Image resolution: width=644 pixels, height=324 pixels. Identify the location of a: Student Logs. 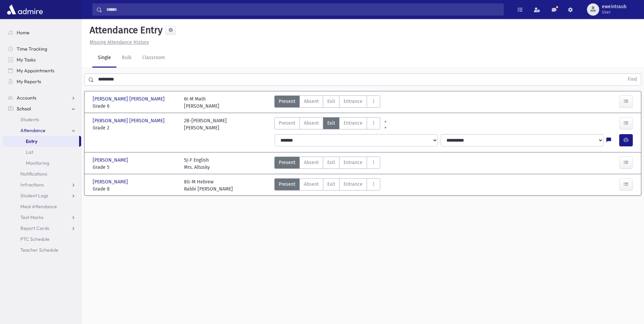
(42, 195).